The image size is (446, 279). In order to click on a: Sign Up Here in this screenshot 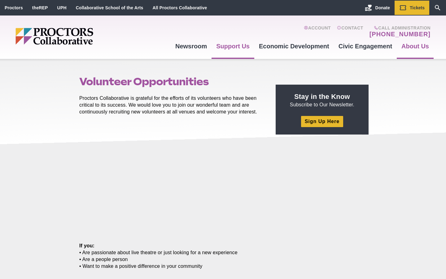, I will do `click(322, 121)`.